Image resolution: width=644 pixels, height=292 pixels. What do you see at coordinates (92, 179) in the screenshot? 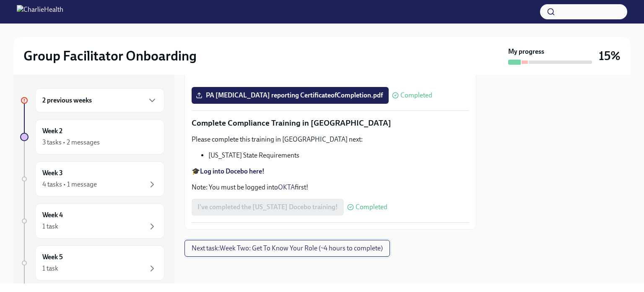
I see `a: Week 34 tasks • 1 message` at bounding box center [92, 179].